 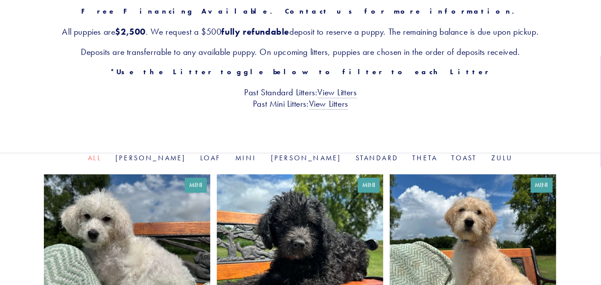 I want to click on a: All, so click(x=94, y=157).